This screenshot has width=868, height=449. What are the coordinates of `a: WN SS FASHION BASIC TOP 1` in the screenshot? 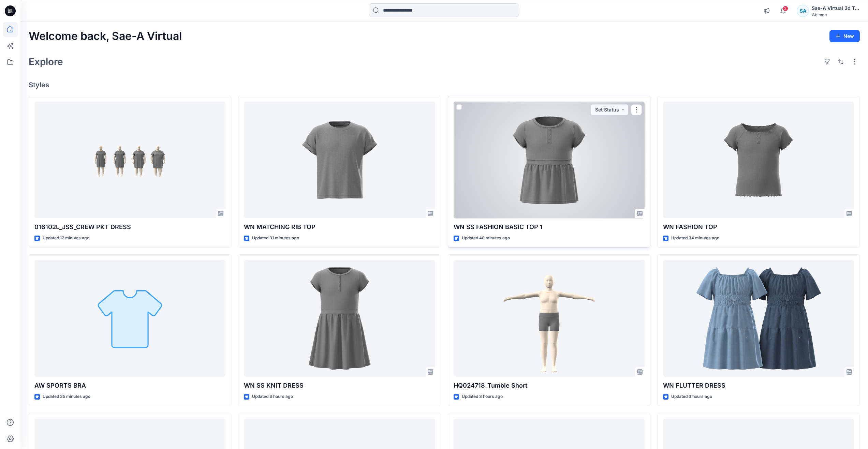 It's located at (549, 160).